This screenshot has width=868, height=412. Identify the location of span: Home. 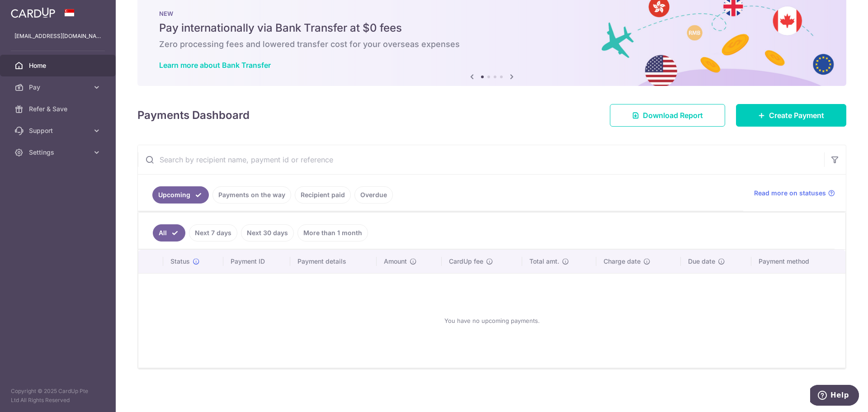
(59, 66).